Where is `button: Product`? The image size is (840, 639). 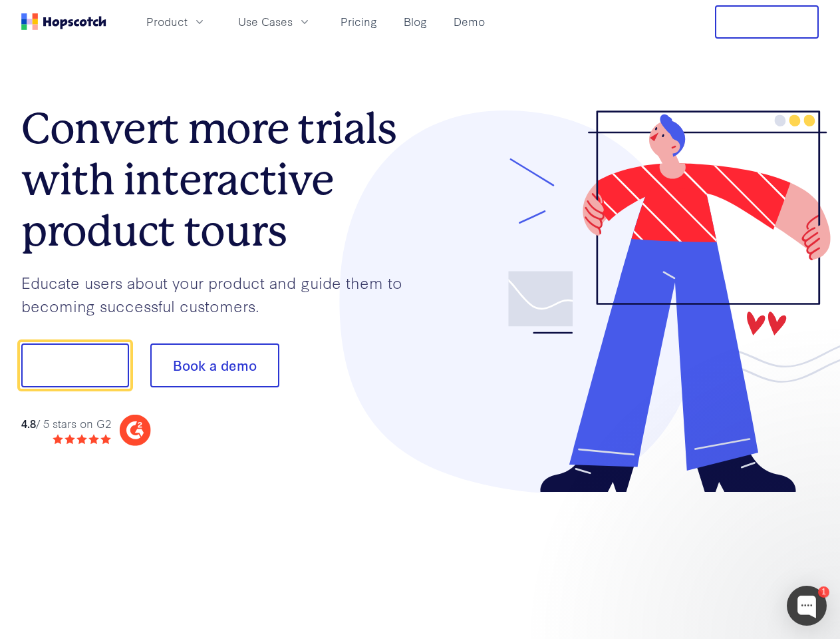 button: Product is located at coordinates (177, 21).